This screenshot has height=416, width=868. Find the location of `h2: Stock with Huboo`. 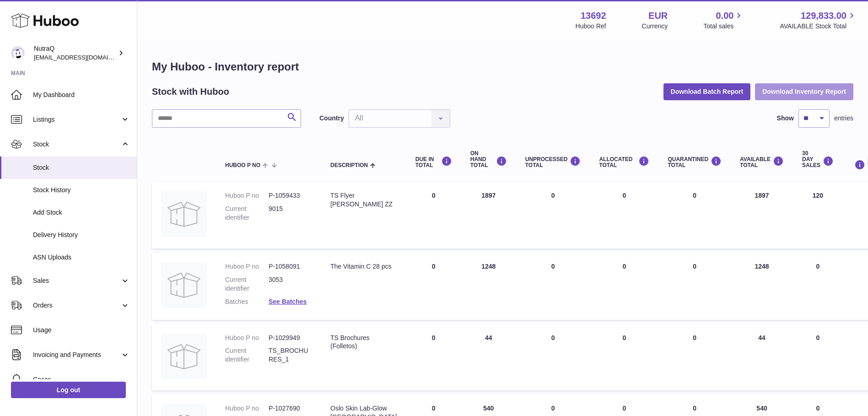

h2: Stock with Huboo is located at coordinates (191, 92).